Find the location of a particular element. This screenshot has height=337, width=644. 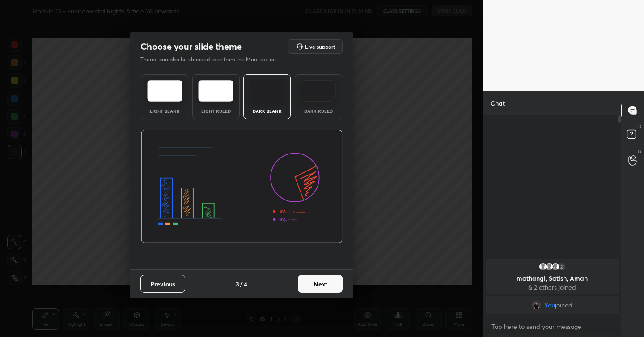

button: Previous is located at coordinates (163, 284).